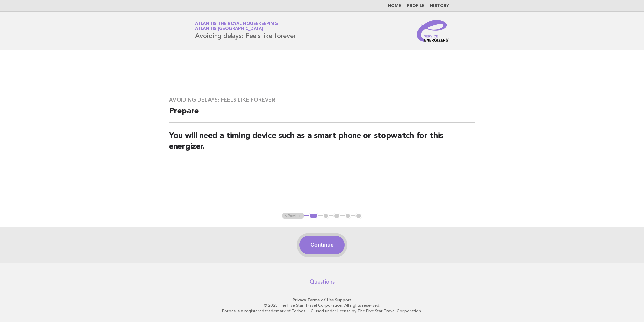  I want to click on a: Profile, so click(415, 6).